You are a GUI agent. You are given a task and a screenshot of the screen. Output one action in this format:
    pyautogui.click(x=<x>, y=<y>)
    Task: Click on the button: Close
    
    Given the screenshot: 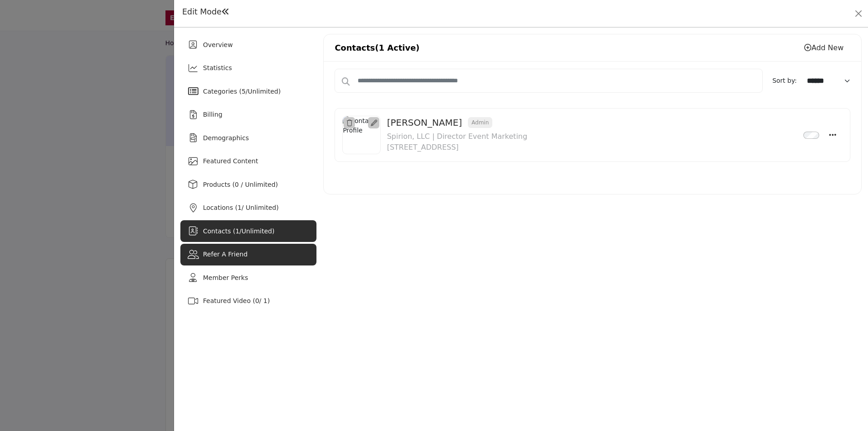 What is the action you would take?
    pyautogui.click(x=859, y=13)
    